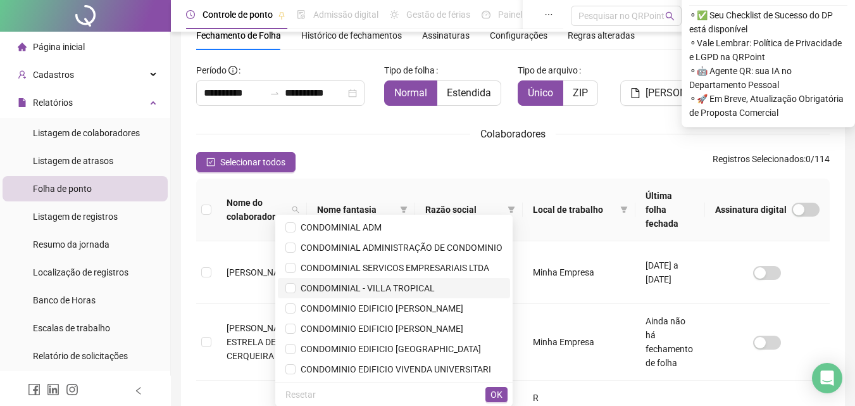 The height and width of the screenshot is (406, 855). I want to click on span: Único, so click(541, 92).